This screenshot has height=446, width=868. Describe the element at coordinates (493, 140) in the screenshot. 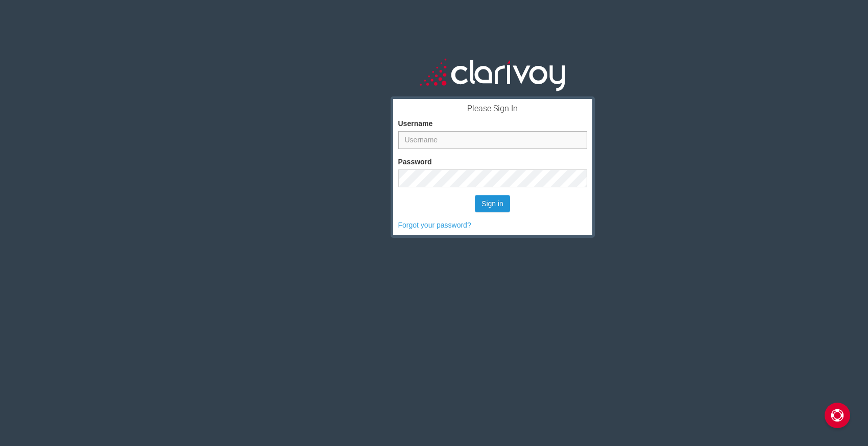

I see `input: Username` at that location.